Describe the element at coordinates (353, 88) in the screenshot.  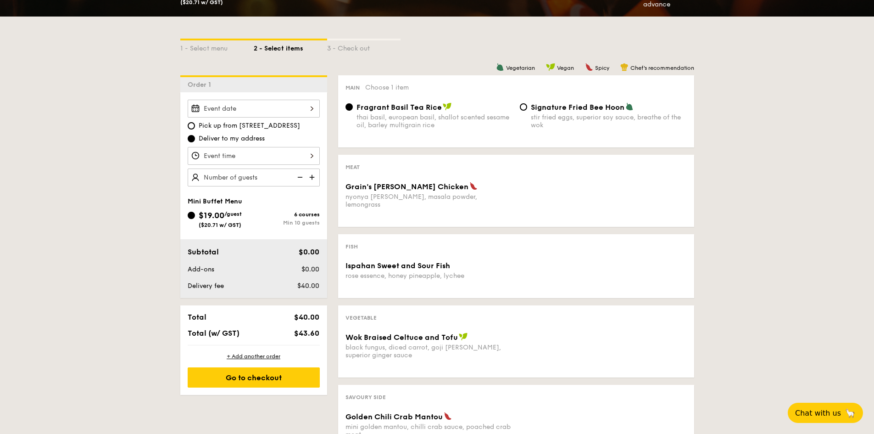
I see `span: Main` at that location.